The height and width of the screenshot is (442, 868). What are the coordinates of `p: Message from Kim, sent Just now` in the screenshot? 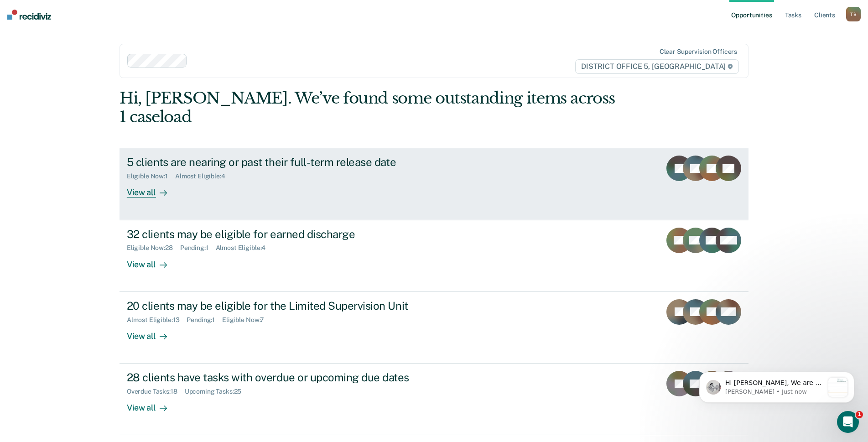 It's located at (89, 38).